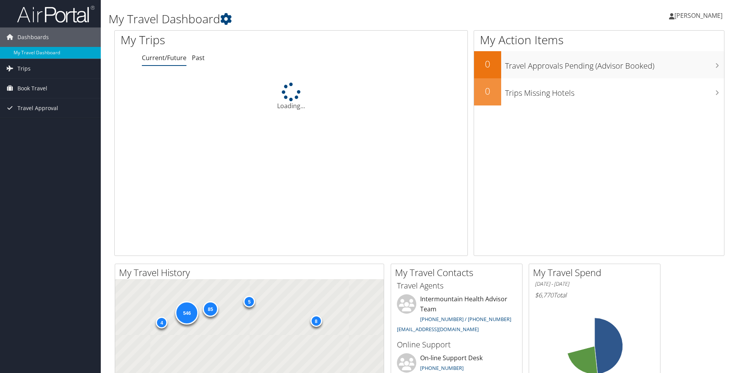  What do you see at coordinates (198, 58) in the screenshot?
I see `a: Past` at bounding box center [198, 58].